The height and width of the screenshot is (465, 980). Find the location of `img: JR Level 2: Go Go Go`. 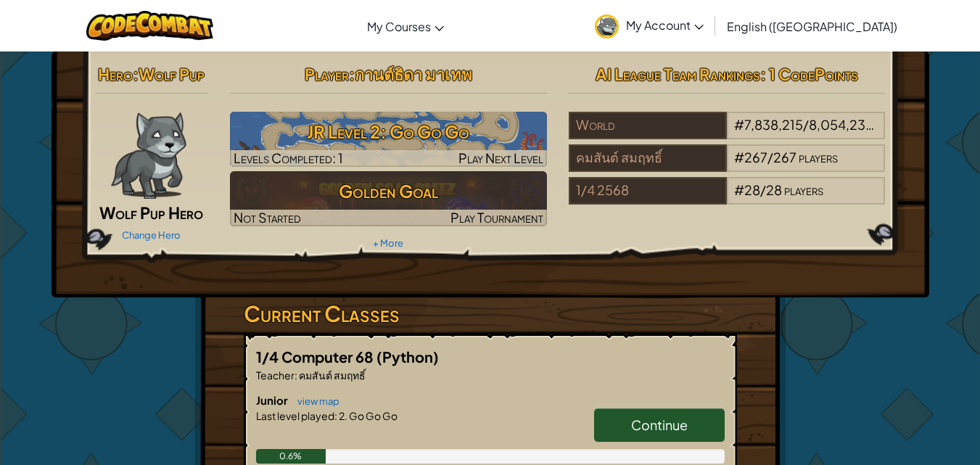

img: JR Level 2: Go Go Go is located at coordinates (388, 140).